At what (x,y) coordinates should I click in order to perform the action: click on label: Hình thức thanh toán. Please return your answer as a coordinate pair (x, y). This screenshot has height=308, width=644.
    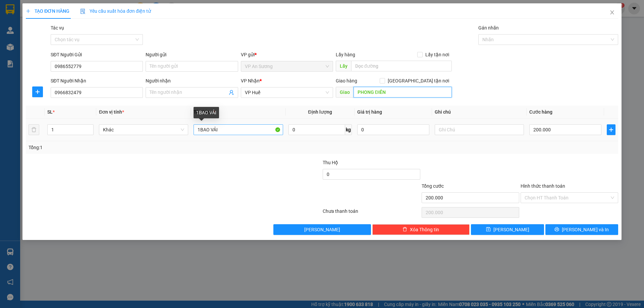
    Looking at the image, I should click on (542, 186).